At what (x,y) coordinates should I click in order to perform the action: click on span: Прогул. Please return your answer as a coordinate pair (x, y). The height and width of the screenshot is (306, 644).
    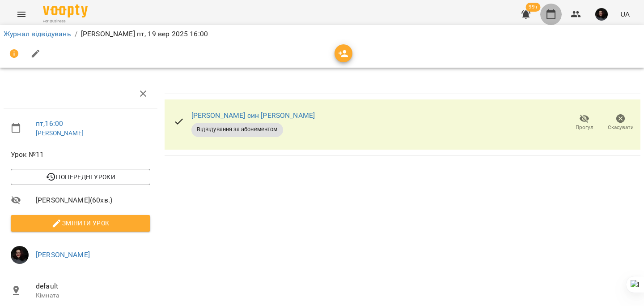
    Looking at the image, I should click on (584, 127).